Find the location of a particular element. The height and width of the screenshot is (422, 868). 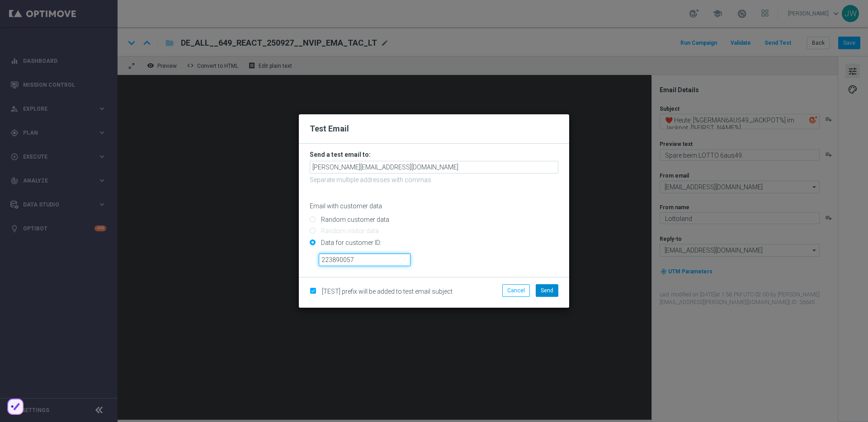

span: Send is located at coordinates (547, 290).